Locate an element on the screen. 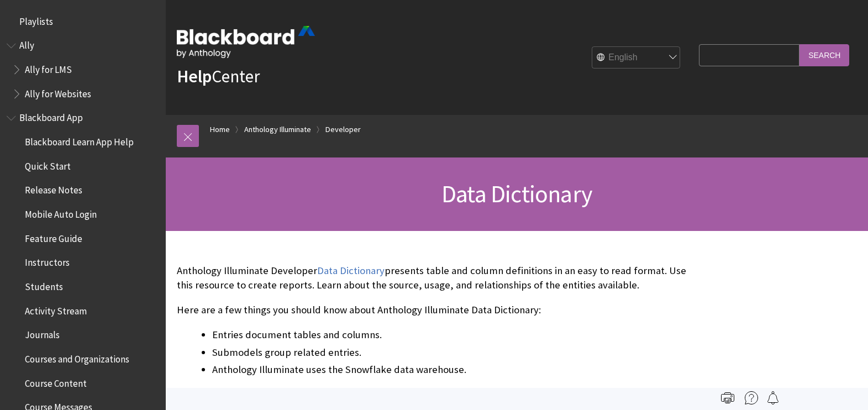 The image size is (868, 410). span: Ally for LMS is located at coordinates (48, 67).